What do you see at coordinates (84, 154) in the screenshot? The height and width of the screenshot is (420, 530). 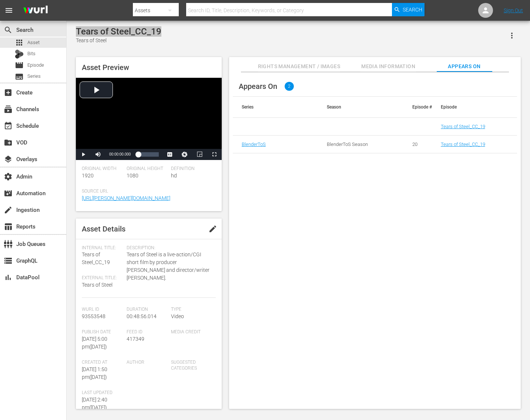 I see `button: Play` at bounding box center [84, 154].